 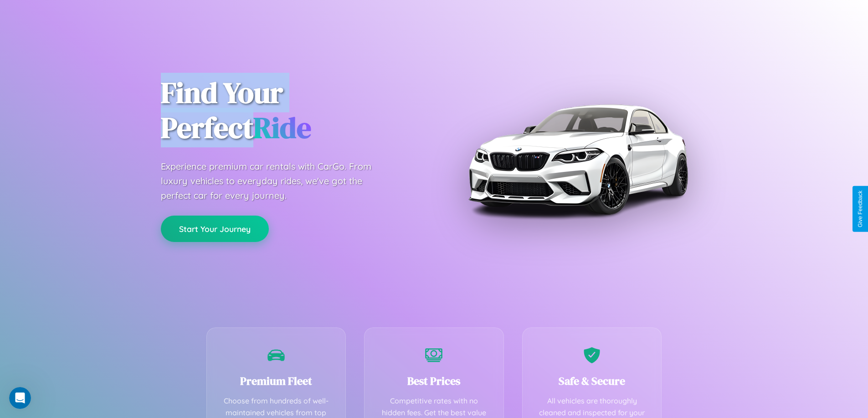 What do you see at coordinates (215, 229) in the screenshot?
I see `button: Start Your Journey` at bounding box center [215, 229].